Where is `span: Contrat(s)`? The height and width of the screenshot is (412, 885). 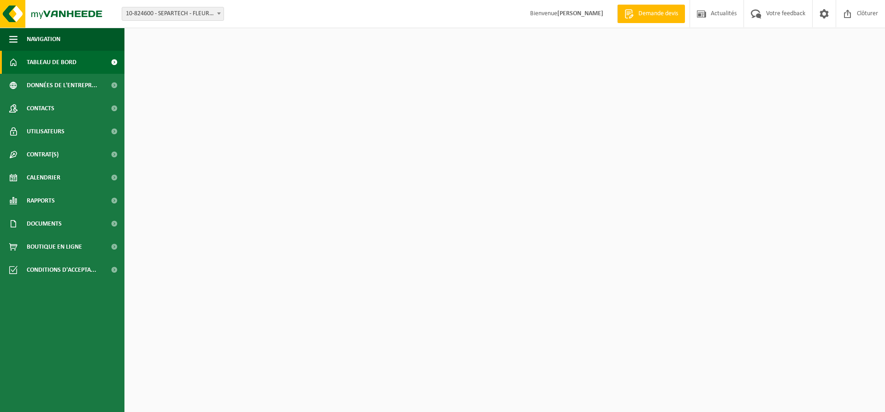 span: Contrat(s) is located at coordinates (42, 154).